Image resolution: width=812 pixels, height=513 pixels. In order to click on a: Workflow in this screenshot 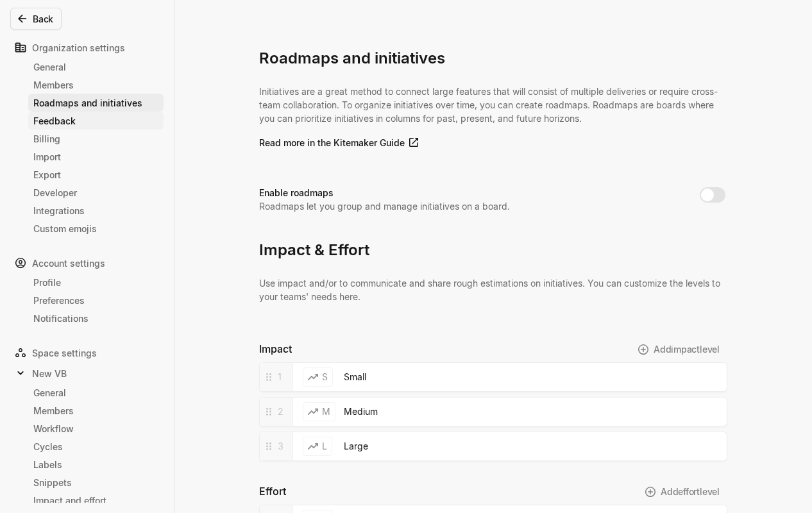, I will do `click(95, 428)`.